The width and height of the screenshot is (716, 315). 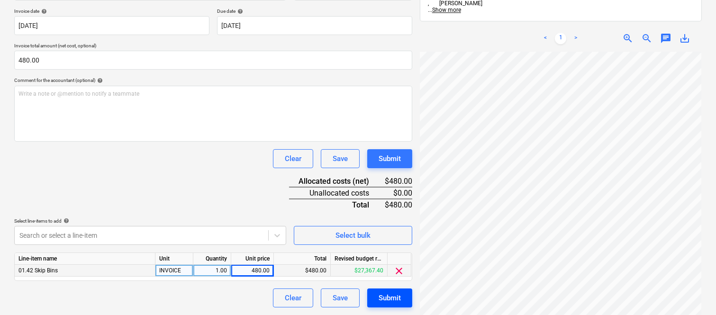 I want to click on div: $0.00, so click(x=398, y=193).